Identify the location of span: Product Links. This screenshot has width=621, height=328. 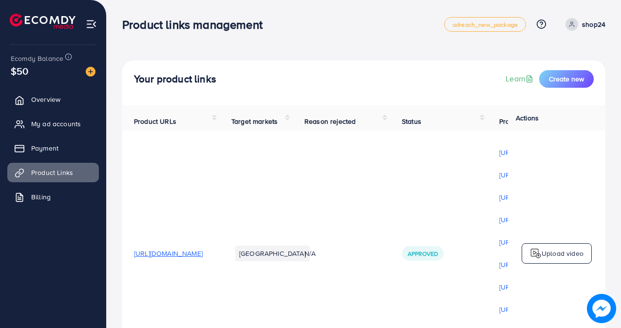
(52, 172).